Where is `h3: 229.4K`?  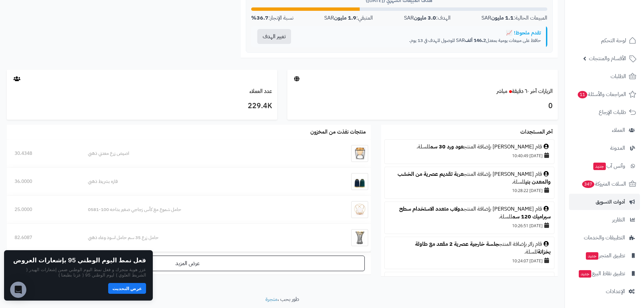 h3: 229.4K is located at coordinates (142, 106).